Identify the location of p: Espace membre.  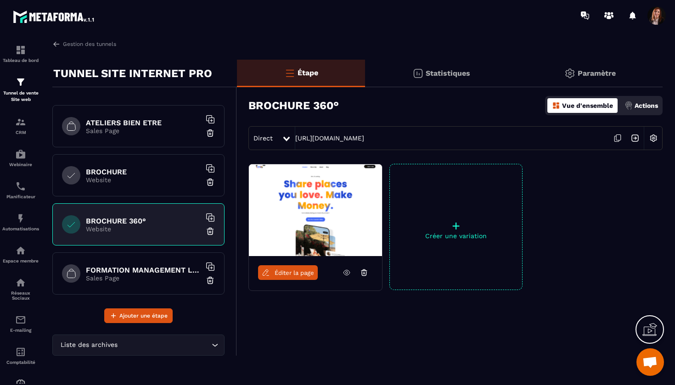
(21, 261).